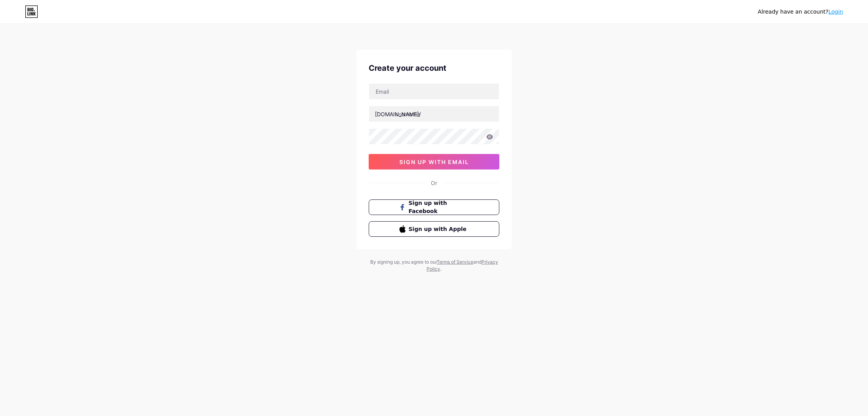  What do you see at coordinates (801, 12) in the screenshot?
I see `div: Already have an account?` at bounding box center [801, 12].